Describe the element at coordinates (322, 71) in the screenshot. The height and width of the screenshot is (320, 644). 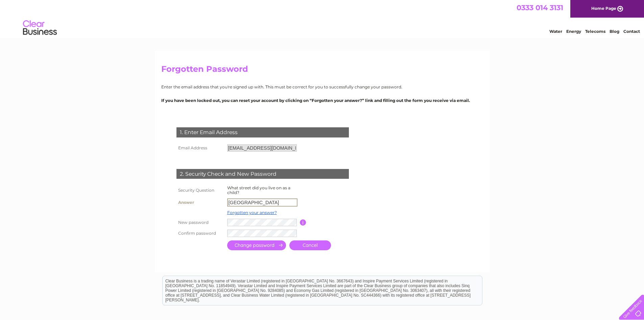
I see `h2: Forgotten Password` at that location.